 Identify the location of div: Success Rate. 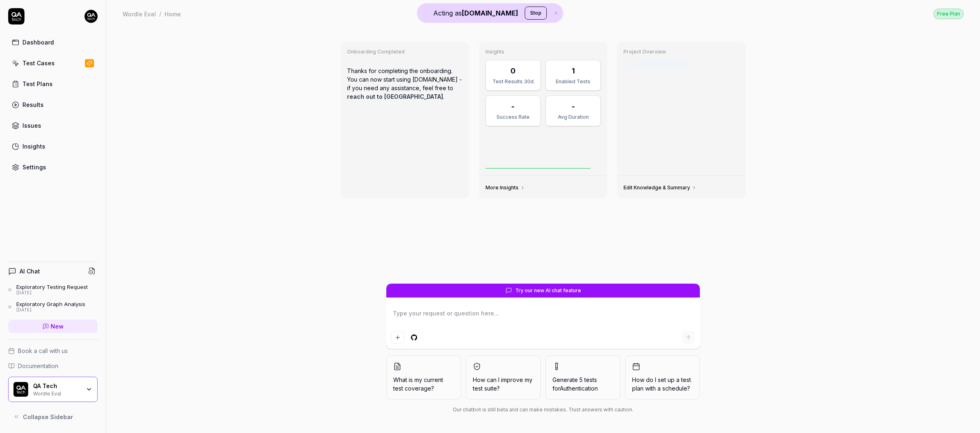
(513, 117).